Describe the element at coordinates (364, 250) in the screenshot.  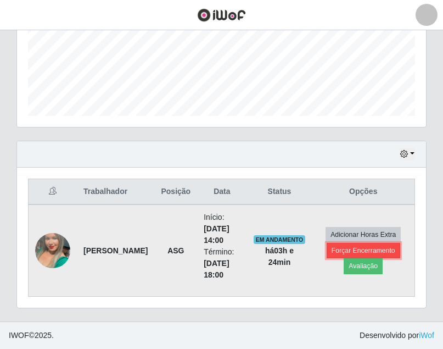
I see `button: Forçar Encerramento` at that location.